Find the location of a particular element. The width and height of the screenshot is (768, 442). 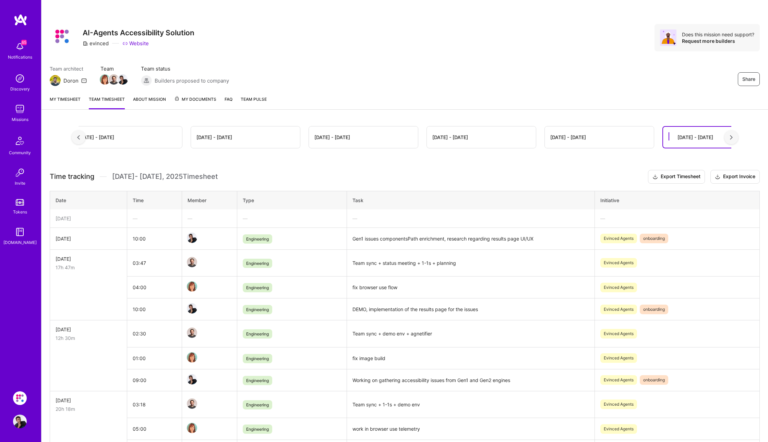

span: Share is located at coordinates (749, 79).